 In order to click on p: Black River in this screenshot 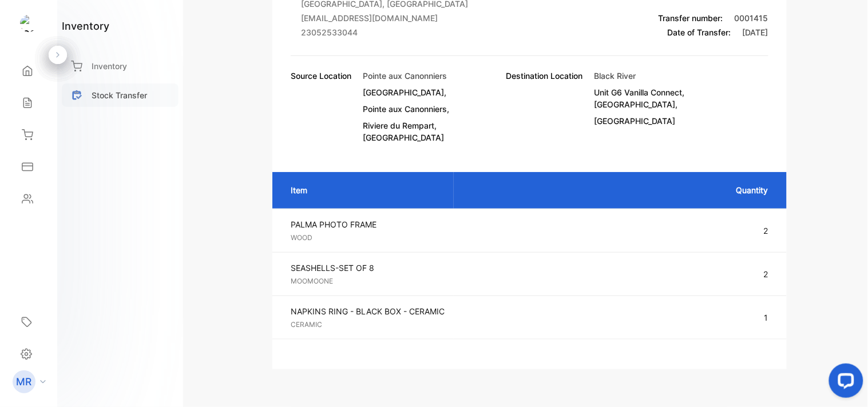, I will do `click(676, 76)`.